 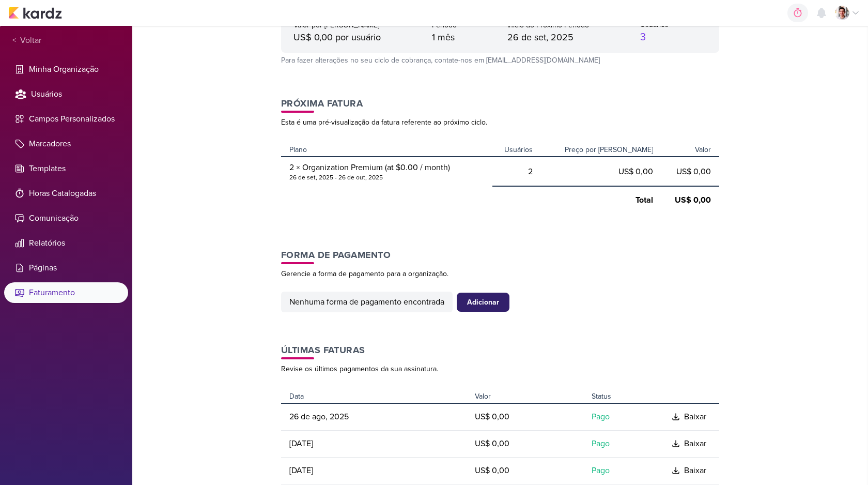 I want to click on li: Templates, so click(x=66, y=169).